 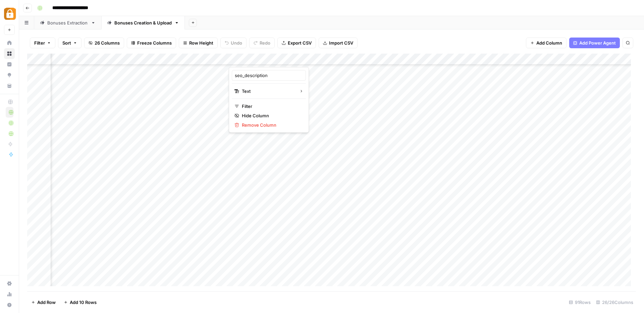 What do you see at coordinates (9, 64) in the screenshot?
I see `a: Insights` at bounding box center [9, 64].